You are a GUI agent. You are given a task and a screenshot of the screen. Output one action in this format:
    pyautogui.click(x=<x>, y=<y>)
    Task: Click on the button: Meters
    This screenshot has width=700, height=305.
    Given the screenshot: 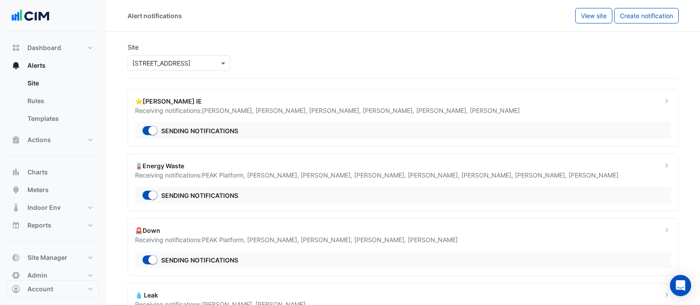 What is the action you would take?
    pyautogui.click(x=53, y=190)
    